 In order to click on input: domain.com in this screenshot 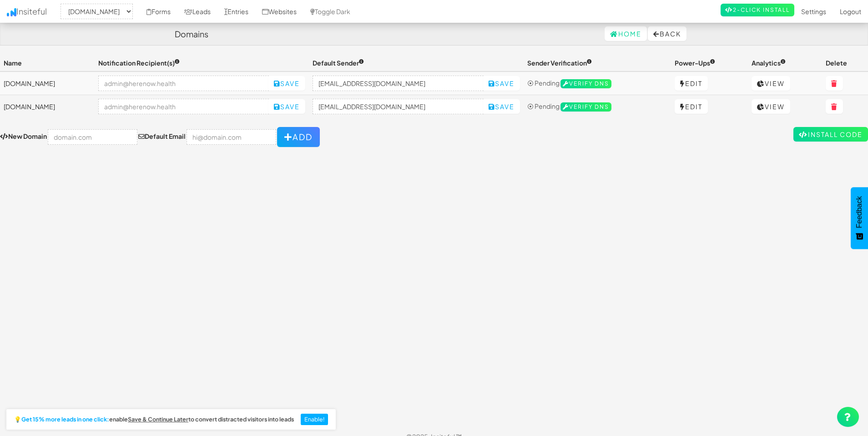, I will do `click(92, 137)`.